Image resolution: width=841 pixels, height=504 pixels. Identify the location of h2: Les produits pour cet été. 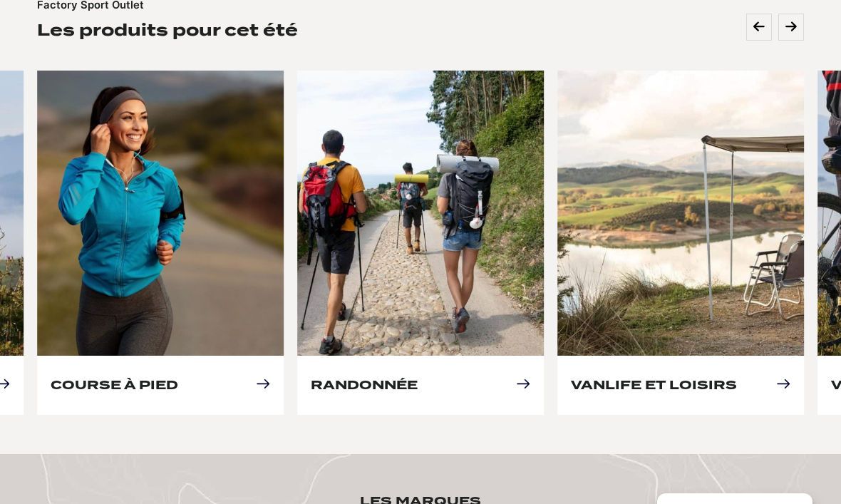
(167, 30).